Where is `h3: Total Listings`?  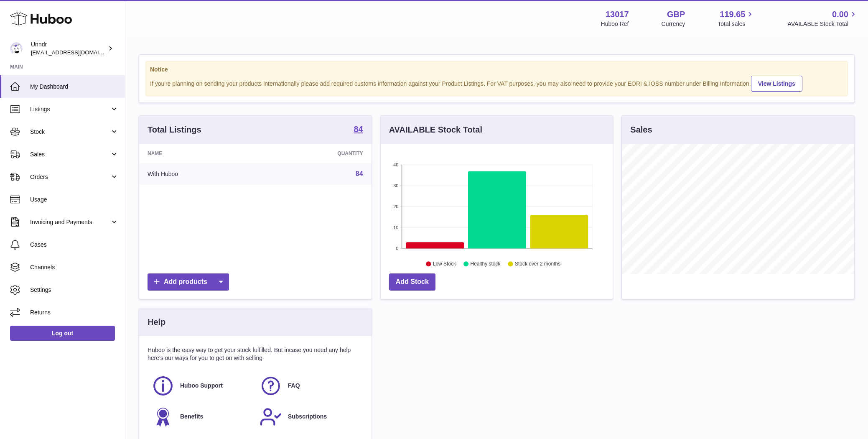 h3: Total Listings is located at coordinates (174, 129).